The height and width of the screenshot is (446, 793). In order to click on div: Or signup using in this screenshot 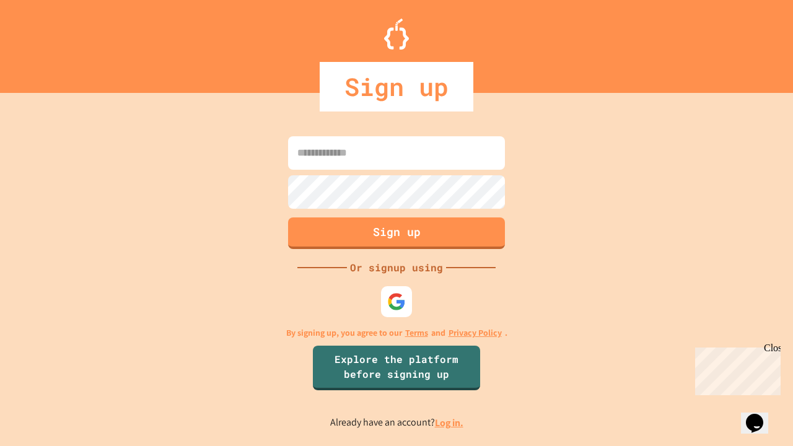, I will do `click(397, 268)`.